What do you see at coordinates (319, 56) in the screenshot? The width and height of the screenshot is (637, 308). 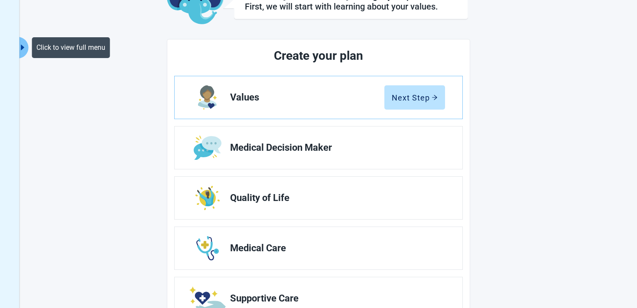 I see `h2: Create your plan` at bounding box center [319, 56].